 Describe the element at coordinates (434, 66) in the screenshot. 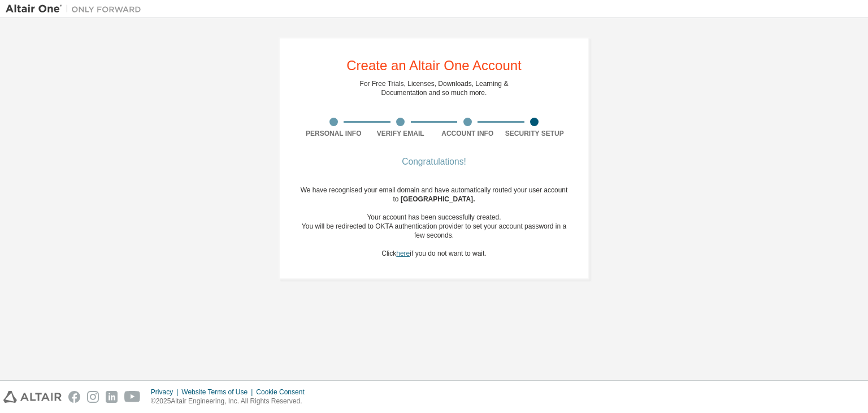

I see `div: Create an Altair One Account` at that location.